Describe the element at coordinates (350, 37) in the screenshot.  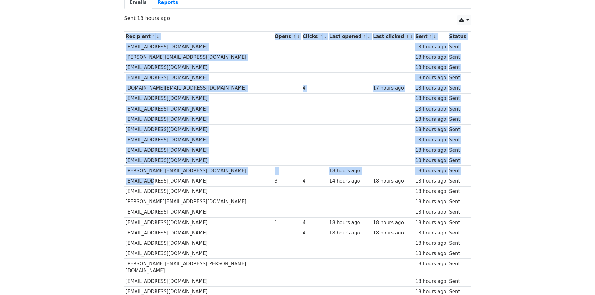
I see `th: Last opened` at that location.